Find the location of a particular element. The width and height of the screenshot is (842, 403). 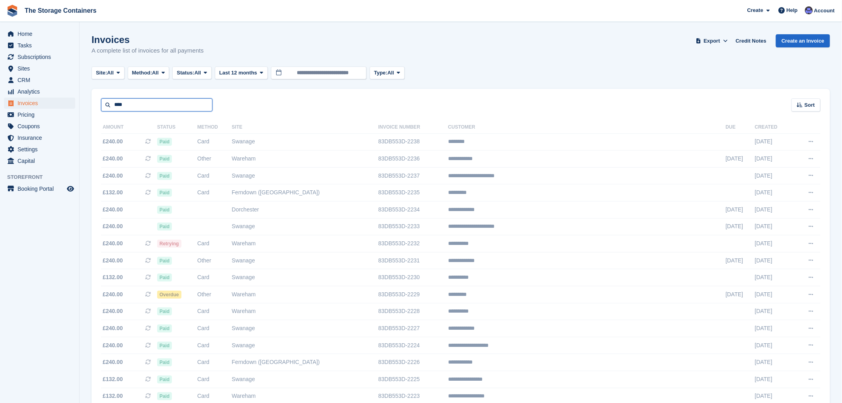

span: Invoices is located at coordinates (41, 103).